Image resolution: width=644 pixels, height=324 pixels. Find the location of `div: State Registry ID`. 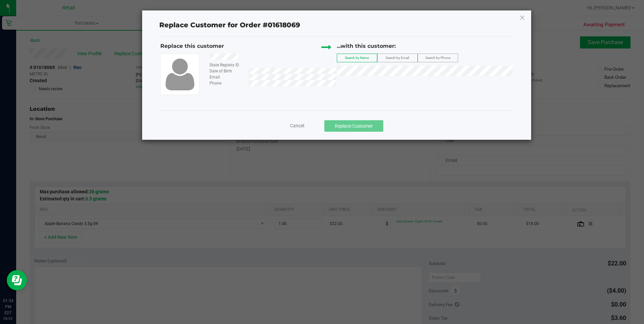

div: State Registry ID is located at coordinates (226, 65).